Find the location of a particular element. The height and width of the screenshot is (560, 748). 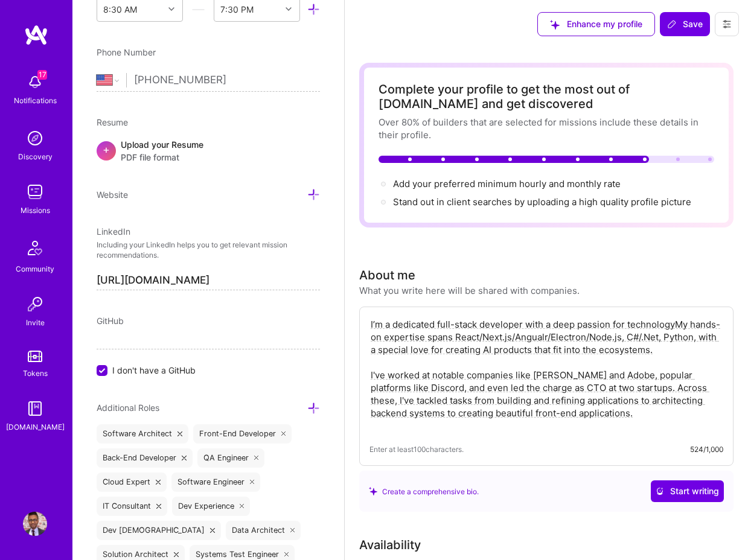

i: icon CrystalBallWhite is located at coordinates (660, 491).